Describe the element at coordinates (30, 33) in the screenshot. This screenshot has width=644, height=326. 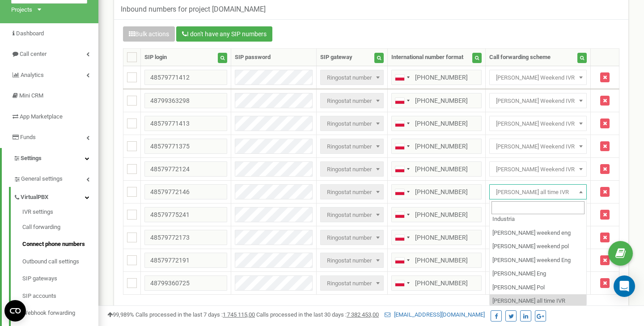
I see `span: Dashboard` at that location.